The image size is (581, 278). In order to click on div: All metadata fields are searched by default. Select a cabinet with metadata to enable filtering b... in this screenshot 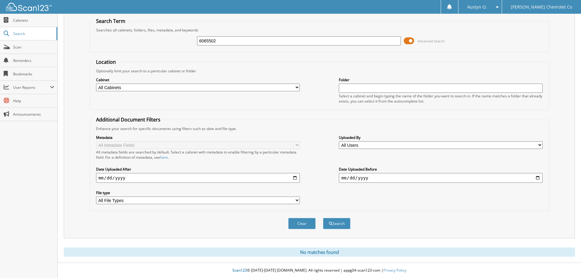, I will do `click(198, 155)`.